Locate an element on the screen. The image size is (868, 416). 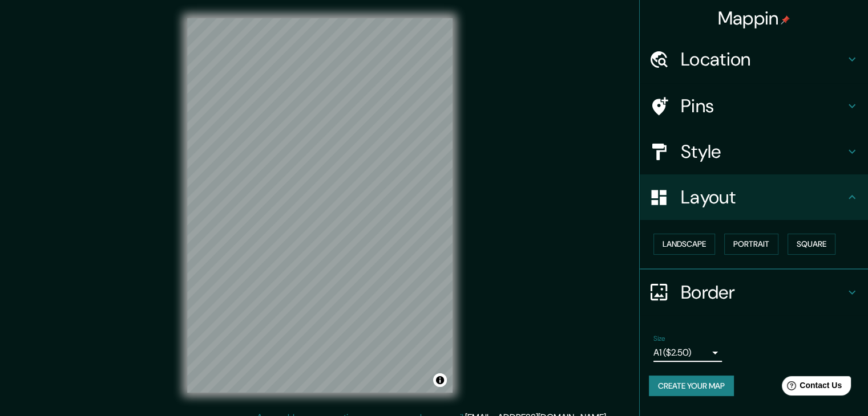
button: Landscape is located at coordinates (684, 244).